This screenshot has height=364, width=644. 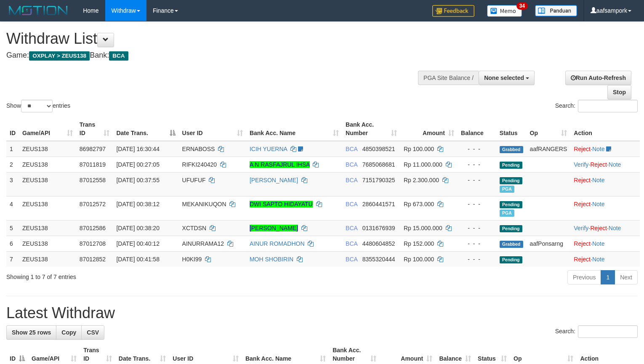 What do you see at coordinates (371, 129) in the screenshot?
I see `th: Bank Acc. Number: activate to sort column ascending` at bounding box center [371, 129].